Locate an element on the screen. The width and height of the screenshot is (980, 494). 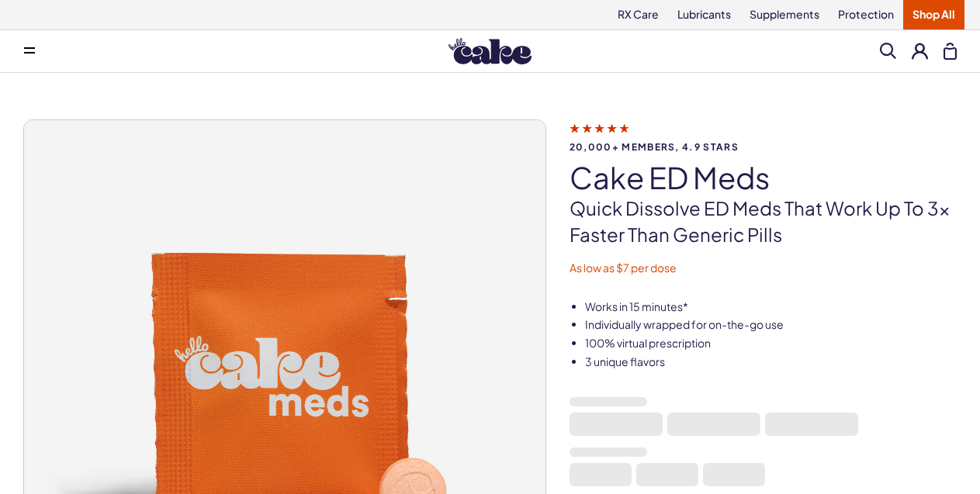
p: As low as $7 per dose is located at coordinates (763, 269).